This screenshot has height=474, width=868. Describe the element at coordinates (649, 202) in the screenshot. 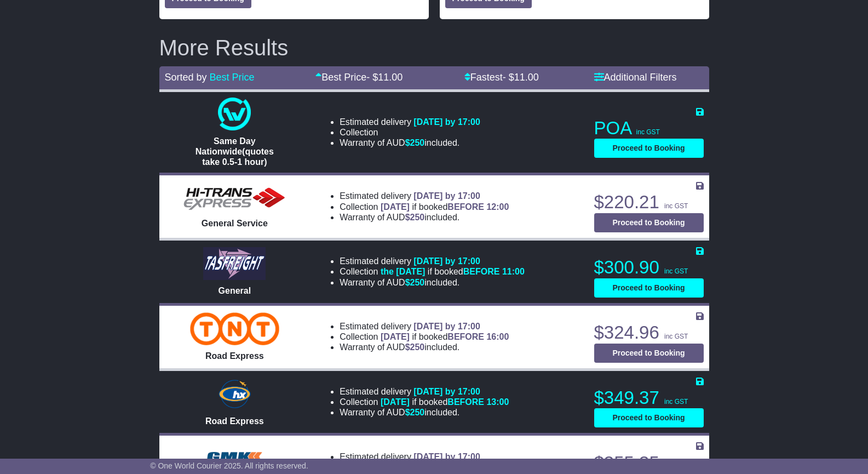

I see `p: $220.21` at that location.